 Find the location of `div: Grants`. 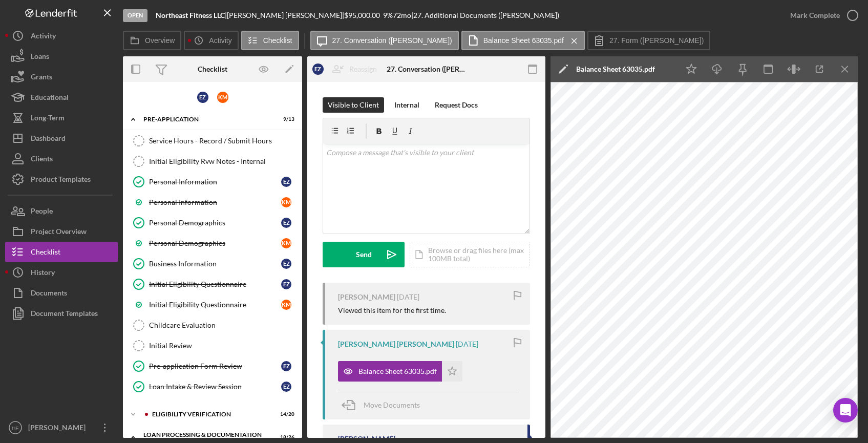

div: Grants is located at coordinates (41, 78).